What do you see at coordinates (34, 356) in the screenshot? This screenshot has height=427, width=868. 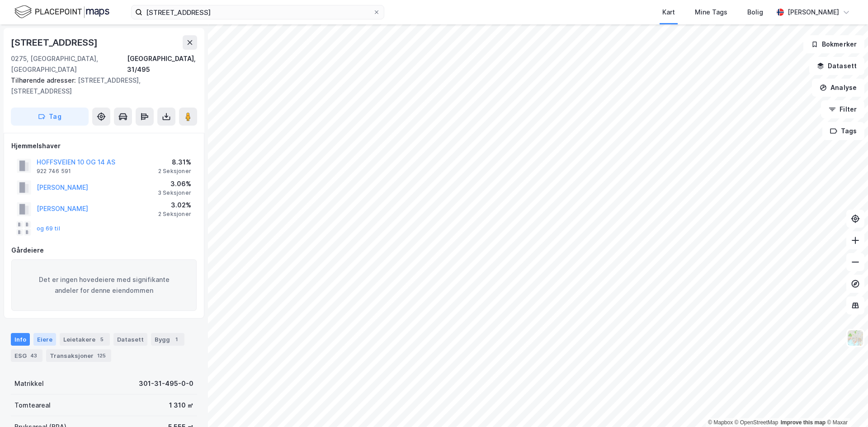 I see `div: 43` at bounding box center [34, 356].